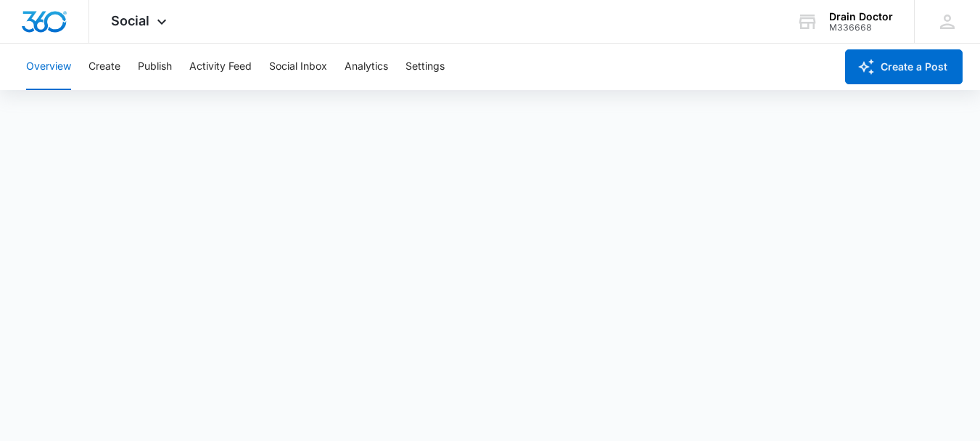 This screenshot has height=441, width=980. I want to click on div: account id, so click(861, 27).